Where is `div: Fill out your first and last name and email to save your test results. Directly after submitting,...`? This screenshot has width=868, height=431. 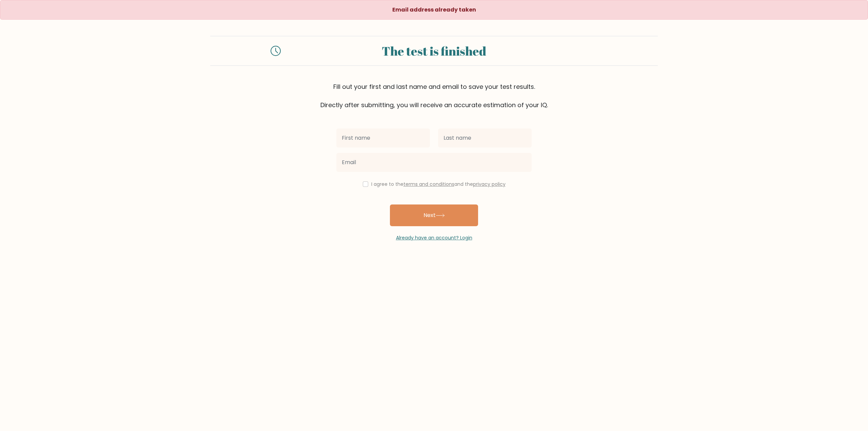
div: Fill out your first and last name and email to save your test results. Directly after submitting,... is located at coordinates (434, 96).